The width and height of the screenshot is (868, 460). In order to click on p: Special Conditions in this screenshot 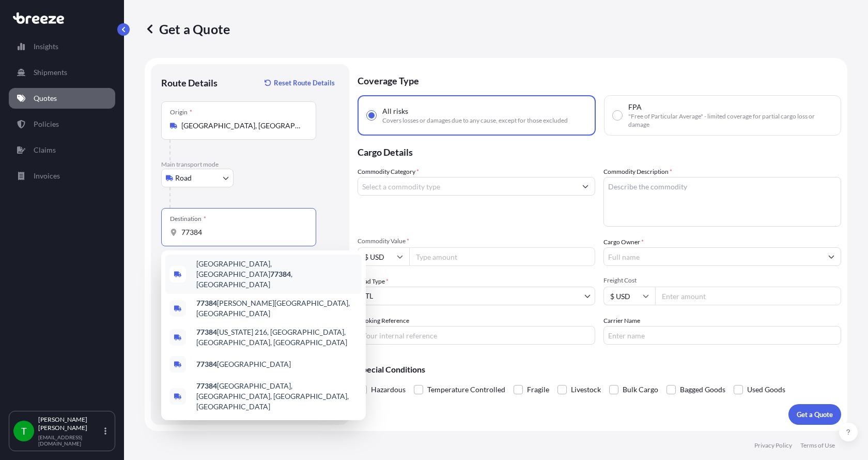, I will do `click(600, 369)`.